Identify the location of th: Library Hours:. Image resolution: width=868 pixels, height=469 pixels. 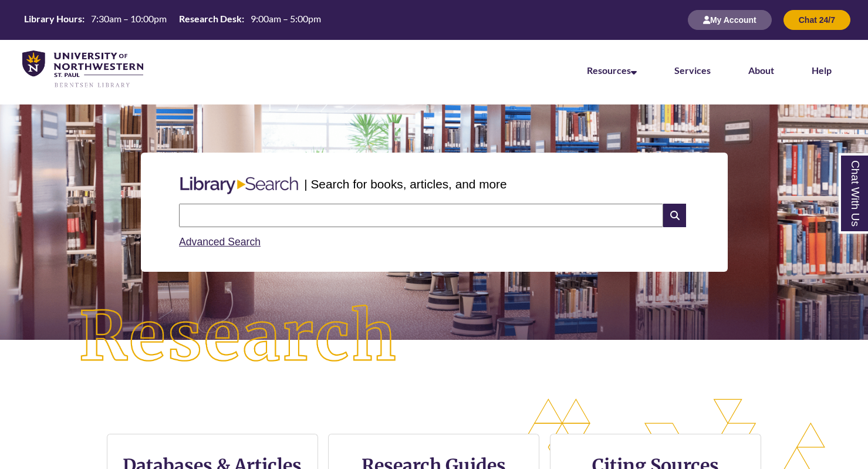
(53, 19).